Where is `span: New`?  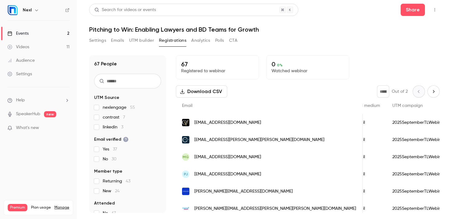
span: New is located at coordinates (111, 191).